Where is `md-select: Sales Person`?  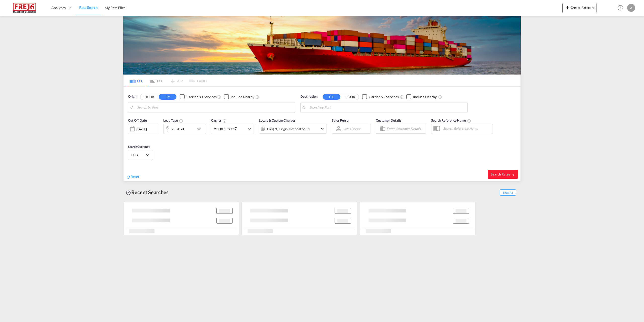 md-select: Sales Person is located at coordinates (352, 129).